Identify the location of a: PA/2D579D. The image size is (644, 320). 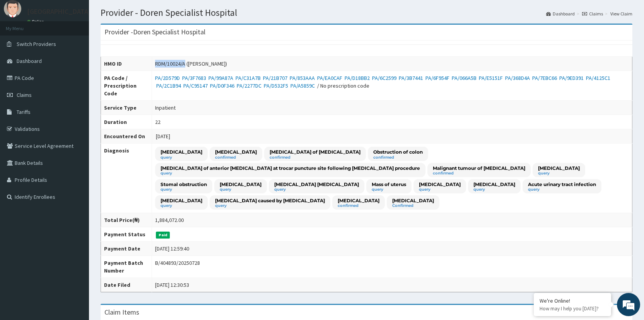
(169, 78).